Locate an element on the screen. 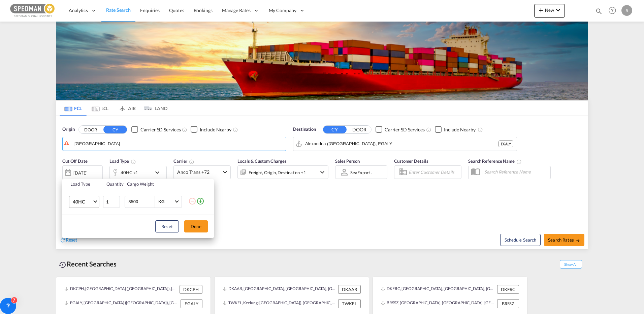 The width and height of the screenshot is (644, 314). md-icon: icon-minus-circle-outline is located at coordinates (192, 201).